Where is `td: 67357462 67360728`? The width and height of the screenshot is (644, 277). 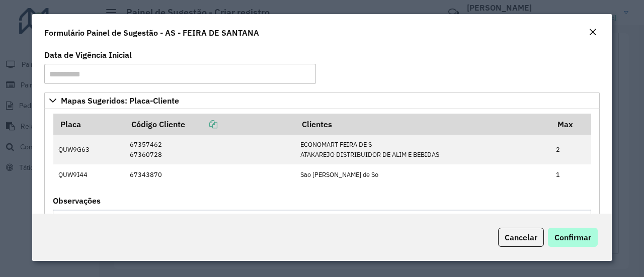
td: 67357462 67360728 is located at coordinates (209, 150).